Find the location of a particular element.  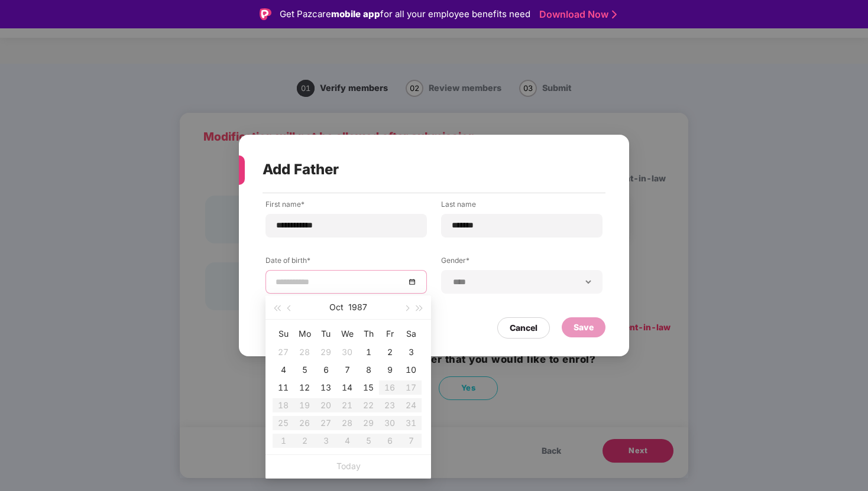

div: 13 is located at coordinates (326, 388).